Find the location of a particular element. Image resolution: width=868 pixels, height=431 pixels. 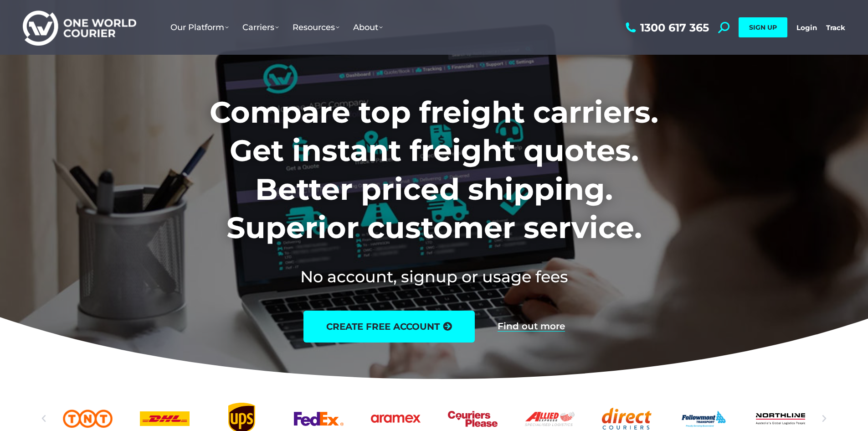

a: Login is located at coordinates (807, 28).